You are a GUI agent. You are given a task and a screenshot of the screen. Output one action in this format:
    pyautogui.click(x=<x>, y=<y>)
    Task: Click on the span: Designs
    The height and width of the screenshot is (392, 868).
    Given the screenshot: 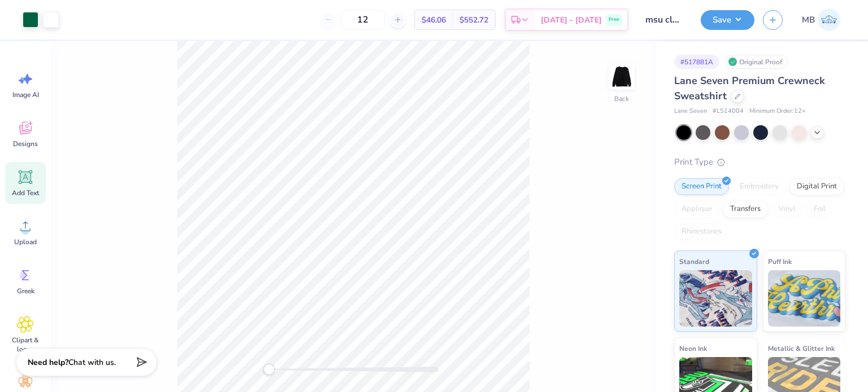 What is the action you would take?
    pyautogui.click(x=26, y=144)
    